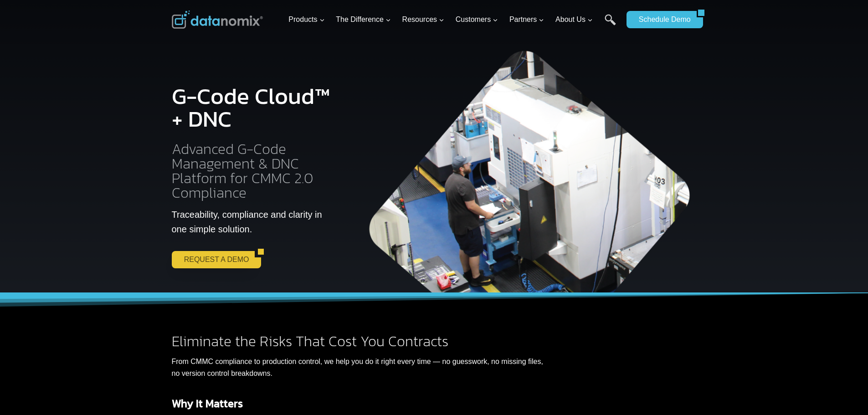 The image size is (868, 415). What do you see at coordinates (253, 222) in the screenshot?
I see `p: Traceability, compliance and clarity in one simple solution.` at bounding box center [253, 222].